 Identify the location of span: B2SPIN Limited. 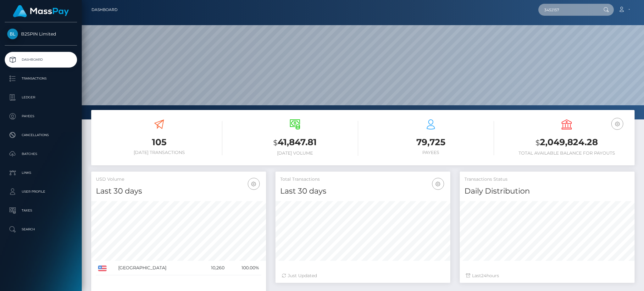
(41, 34).